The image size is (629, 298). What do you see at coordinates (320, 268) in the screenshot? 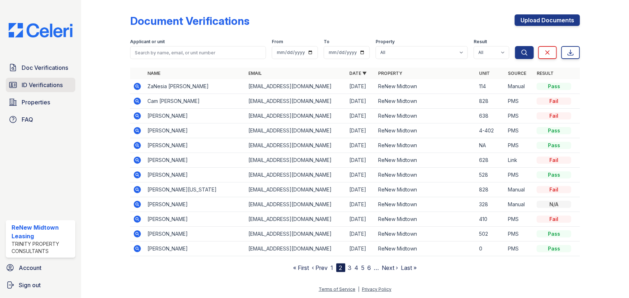
I see `a: ‹ Prev` at bounding box center [320, 268].